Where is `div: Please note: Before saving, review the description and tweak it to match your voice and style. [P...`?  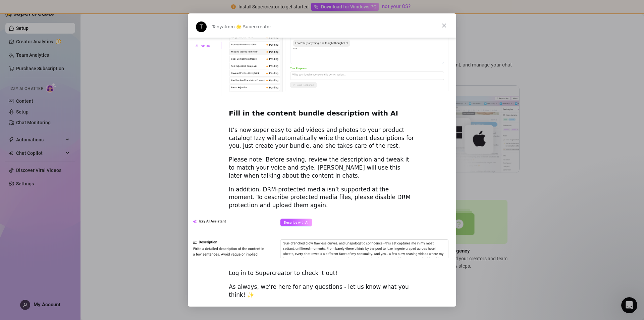
div: Please note: Before saving, review the description and tweak it to match your voice and style. [P... is located at coordinates (322, 167).